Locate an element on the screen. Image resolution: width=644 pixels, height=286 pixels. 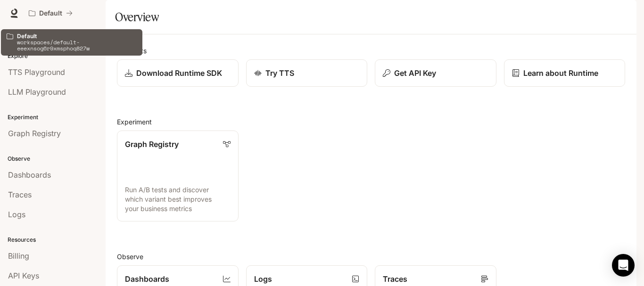
h2: Experiment is located at coordinates (372, 122).